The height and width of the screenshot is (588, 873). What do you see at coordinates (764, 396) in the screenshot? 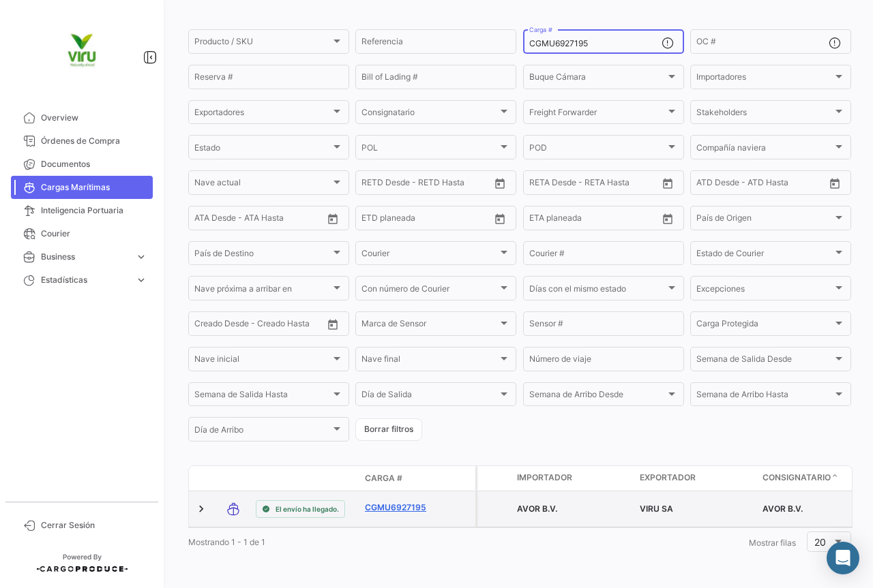
I see `span: Semana de Arribo Hasta` at bounding box center [764, 396].